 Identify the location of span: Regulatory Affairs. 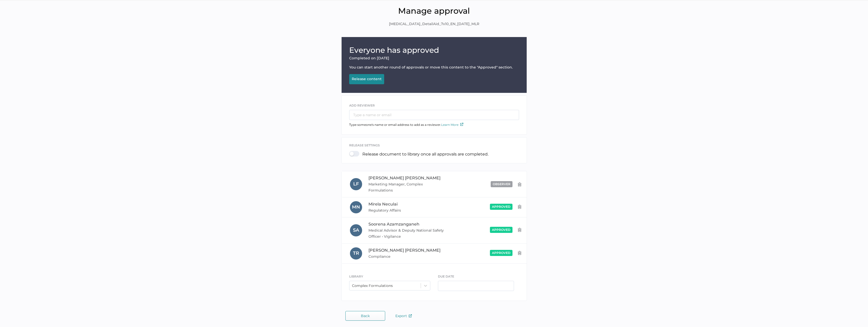
(407, 210).